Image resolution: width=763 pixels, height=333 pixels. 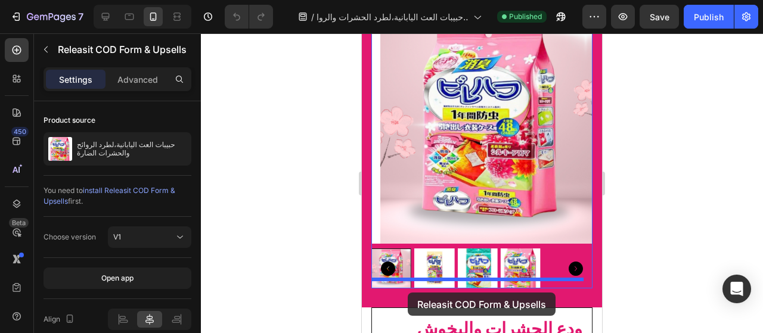 What do you see at coordinates (248, 17) in the screenshot?
I see `div: Undo/Redo` at bounding box center [248, 17].